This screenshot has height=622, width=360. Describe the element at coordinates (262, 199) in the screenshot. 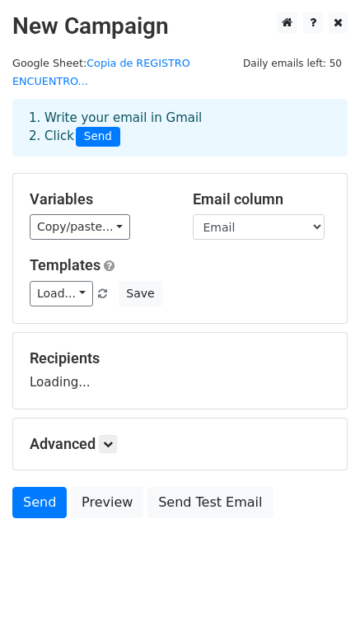

I see `h5: Email column` at that location.